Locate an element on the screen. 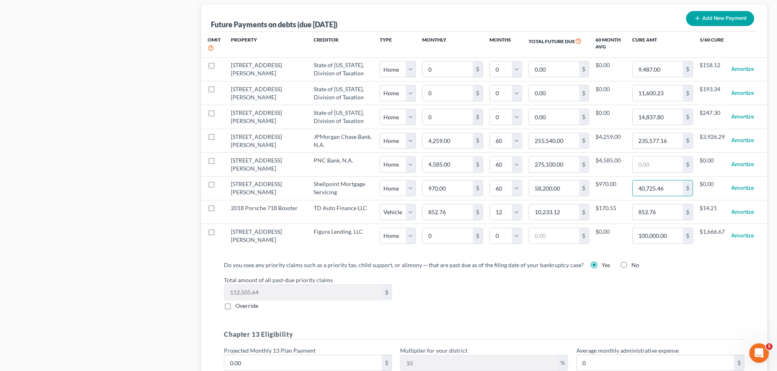  th: Cure Amt is located at coordinates (662, 44).